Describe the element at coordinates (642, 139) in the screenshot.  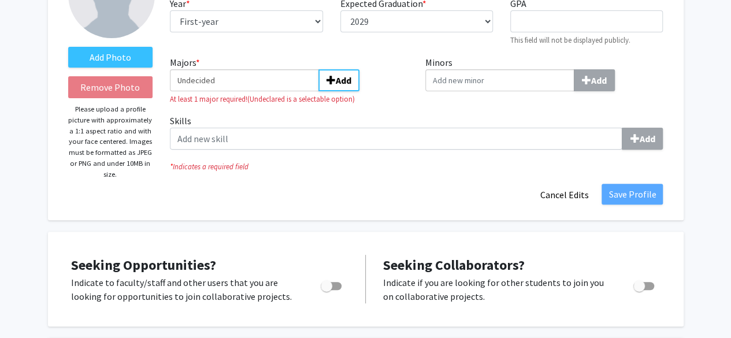
I see `button: Skills` at that location.